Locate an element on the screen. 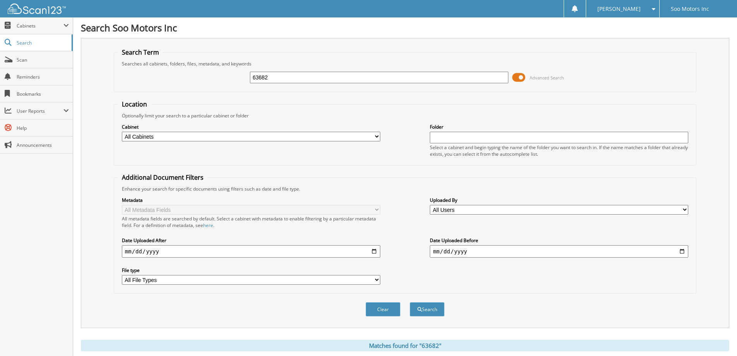 The height and width of the screenshot is (356, 737). input: end is located at coordinates (559, 251).